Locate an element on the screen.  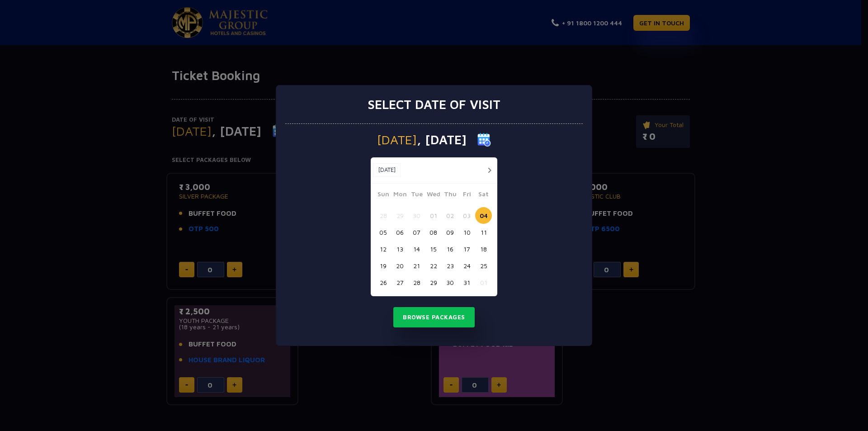
span: Fri is located at coordinates (466, 195).